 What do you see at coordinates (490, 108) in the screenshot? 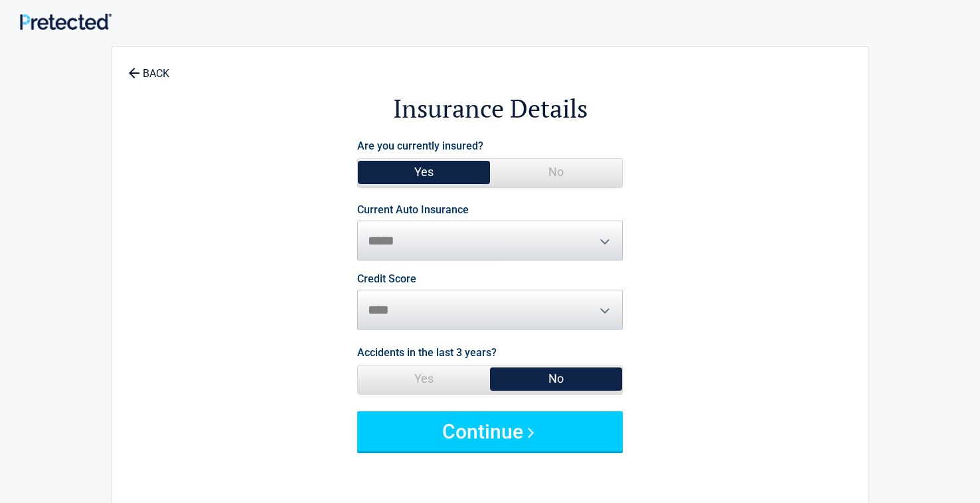
I see `h2: Insurance Details` at bounding box center [490, 108].